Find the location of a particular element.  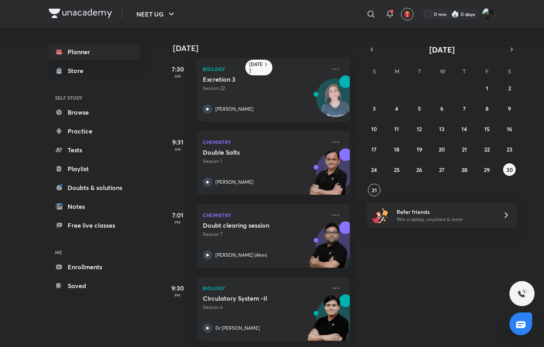

abbr: August 30, 2025 is located at coordinates (509, 170).